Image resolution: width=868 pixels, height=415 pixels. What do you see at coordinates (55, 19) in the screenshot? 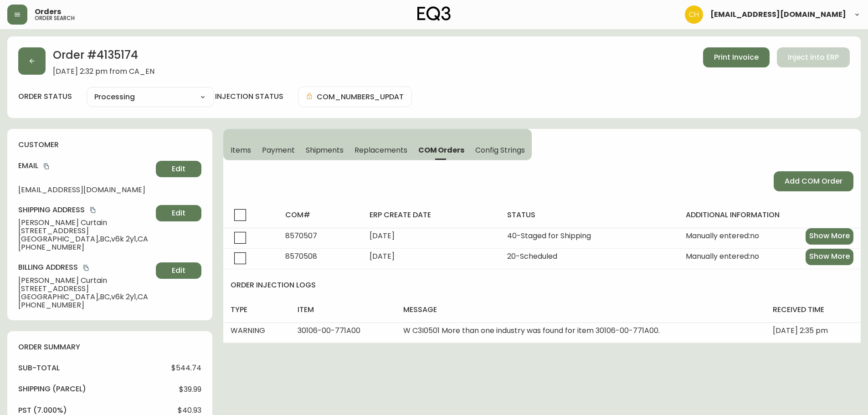
I see `h5: order search` at bounding box center [55, 19].